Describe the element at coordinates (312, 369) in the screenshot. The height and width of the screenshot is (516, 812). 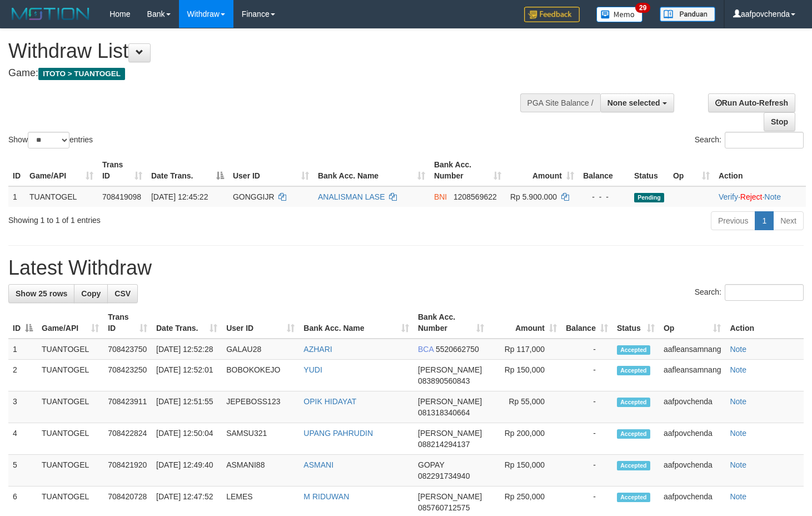
I see `a: YUDI` at that location.